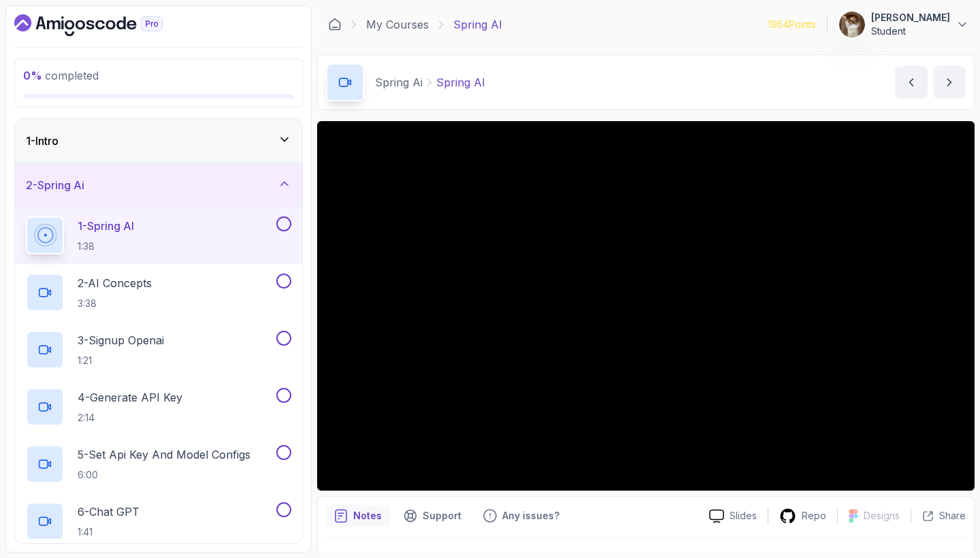 The image size is (980, 558). Describe the element at coordinates (911, 82) in the screenshot. I see `button: previous content` at that location.